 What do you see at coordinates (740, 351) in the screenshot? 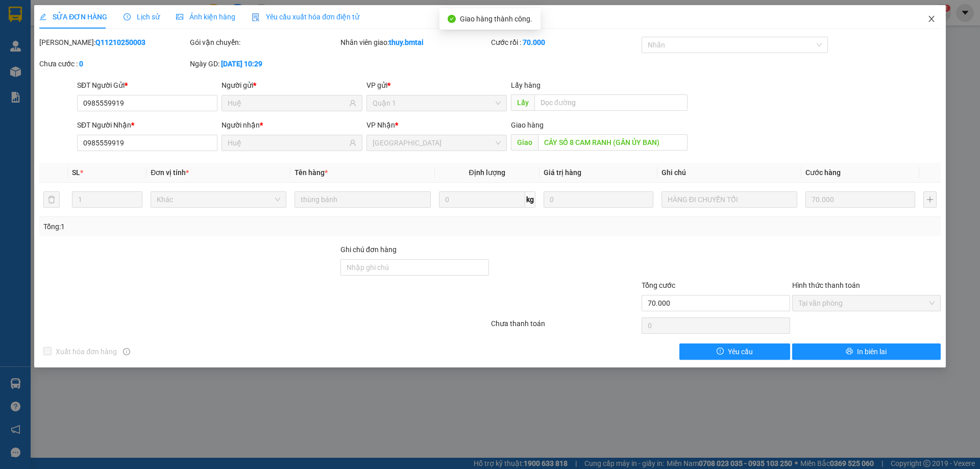
I see `span: Yêu cầu` at bounding box center [740, 351].